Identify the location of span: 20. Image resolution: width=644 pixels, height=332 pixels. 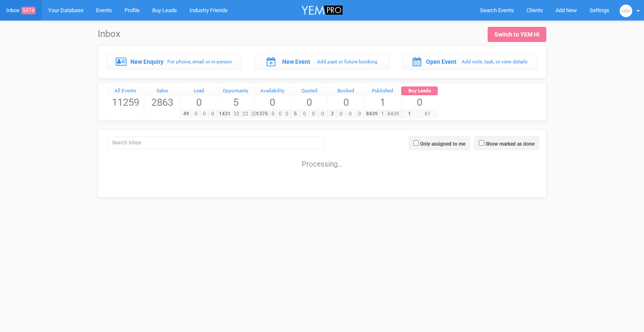
(254, 114).